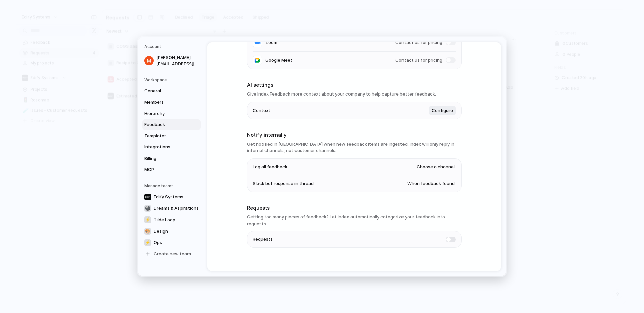  What do you see at coordinates (168, 197) in the screenshot?
I see `span: Edify Systems` at bounding box center [168, 197].